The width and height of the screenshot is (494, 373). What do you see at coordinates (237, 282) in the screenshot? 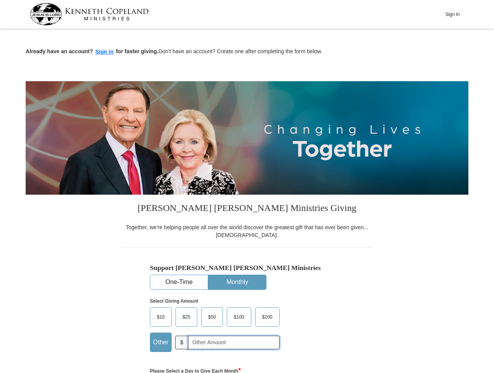
I see `button: Monthly` at bounding box center [237, 282].